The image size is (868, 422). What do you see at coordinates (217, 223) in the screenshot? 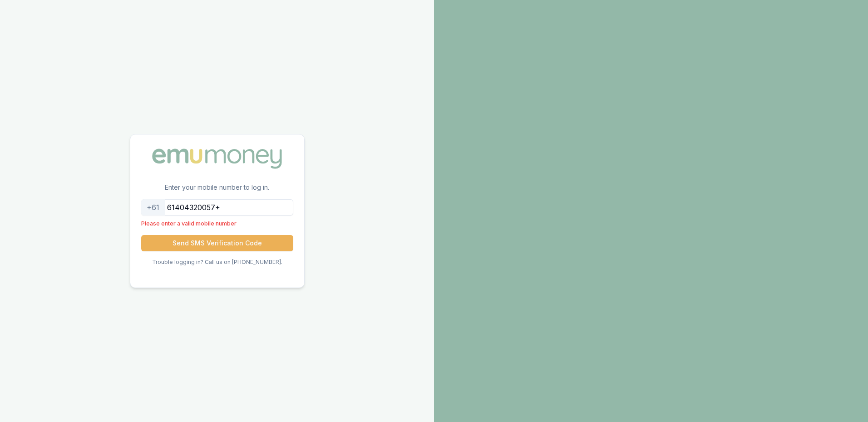
I see `p: Please enter a valid mobile number` at bounding box center [217, 223].